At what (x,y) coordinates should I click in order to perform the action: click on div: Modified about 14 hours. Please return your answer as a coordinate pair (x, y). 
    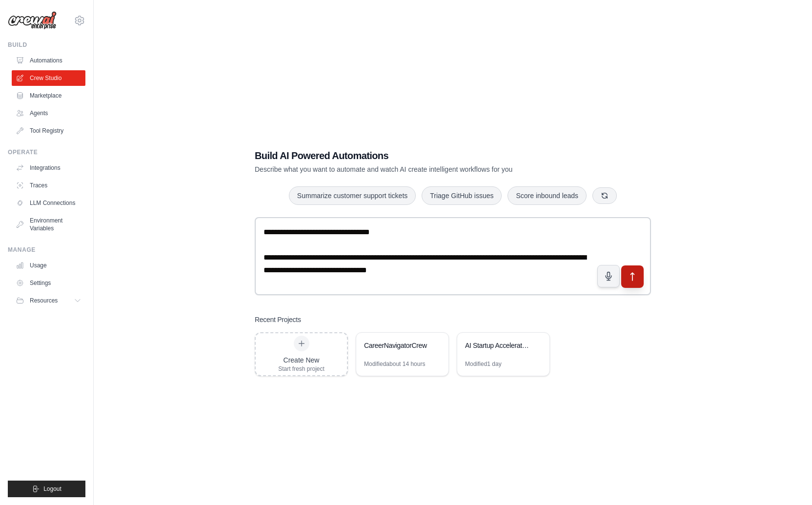
    Looking at the image, I should click on (394, 364).